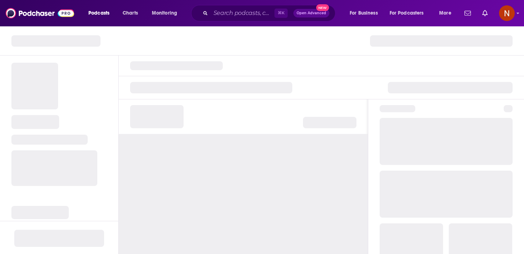 The height and width of the screenshot is (254, 524). Describe the element at coordinates (270, 13) in the screenshot. I see `div: Search podcasts, credits, & more...` at that location.